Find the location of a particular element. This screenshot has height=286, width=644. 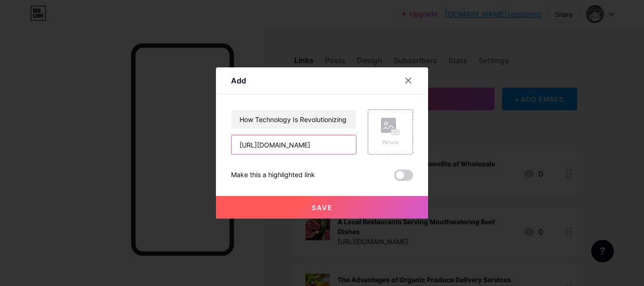

input: Title is located at coordinates (294, 119).